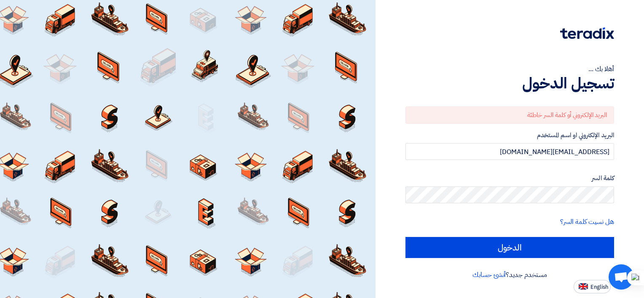 The width and height of the screenshot is (644, 298). I want to click on button: English, so click(592, 287).